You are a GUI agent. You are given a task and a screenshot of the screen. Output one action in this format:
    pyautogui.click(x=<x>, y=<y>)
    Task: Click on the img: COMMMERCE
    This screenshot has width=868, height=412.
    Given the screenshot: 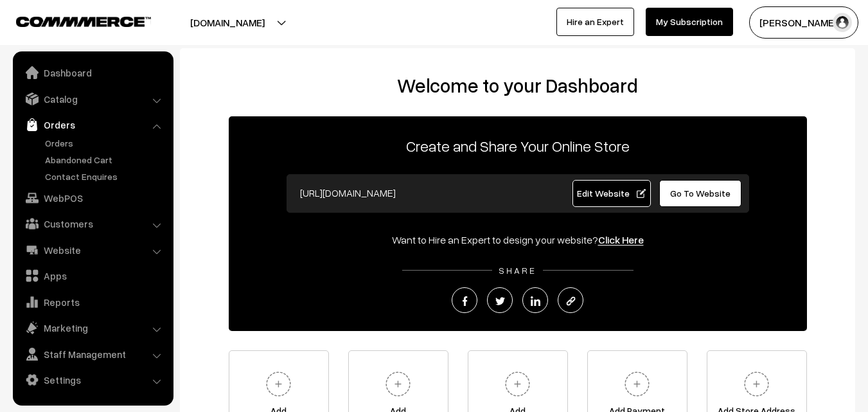 What is the action you would take?
    pyautogui.click(x=83, y=21)
    